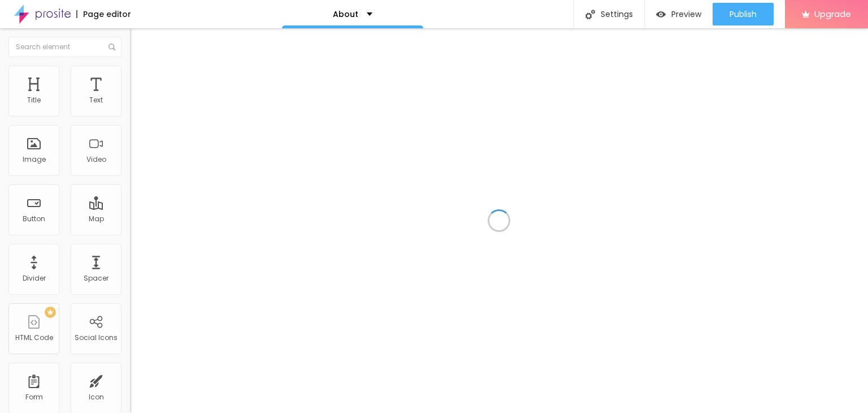  What do you see at coordinates (743, 14) in the screenshot?
I see `button: Publish` at bounding box center [743, 14].